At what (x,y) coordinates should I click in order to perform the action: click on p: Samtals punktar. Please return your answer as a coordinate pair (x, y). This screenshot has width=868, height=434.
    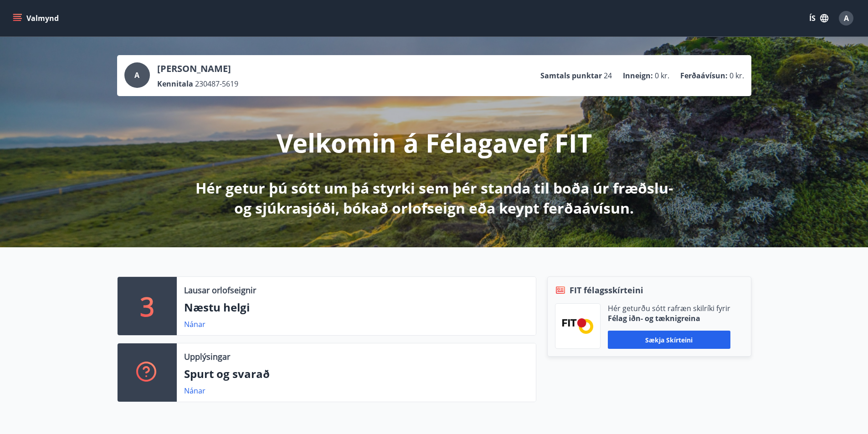
    Looking at the image, I should click on (571, 76).